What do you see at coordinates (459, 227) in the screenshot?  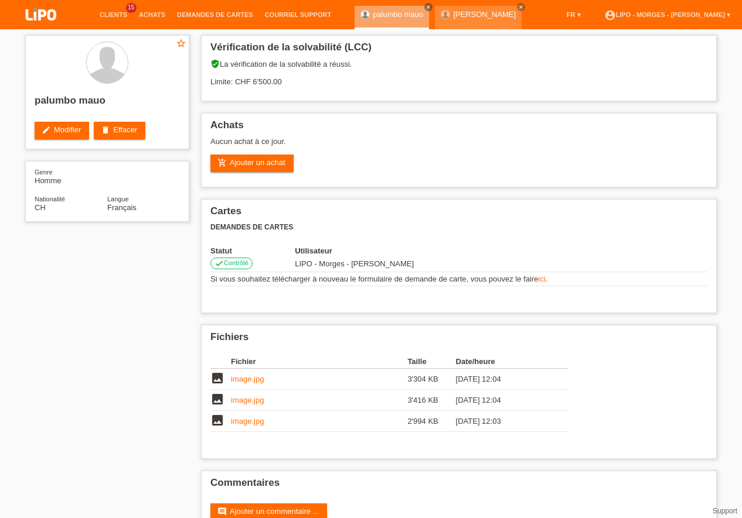 I see `h3: Demandes de cartes` at bounding box center [459, 227].